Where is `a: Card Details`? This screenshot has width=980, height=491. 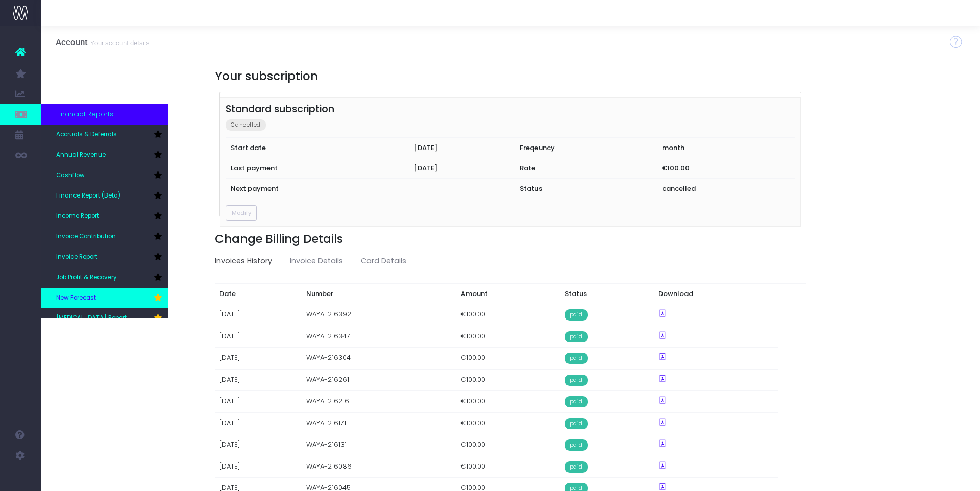 a: Card Details is located at coordinates (383, 261).